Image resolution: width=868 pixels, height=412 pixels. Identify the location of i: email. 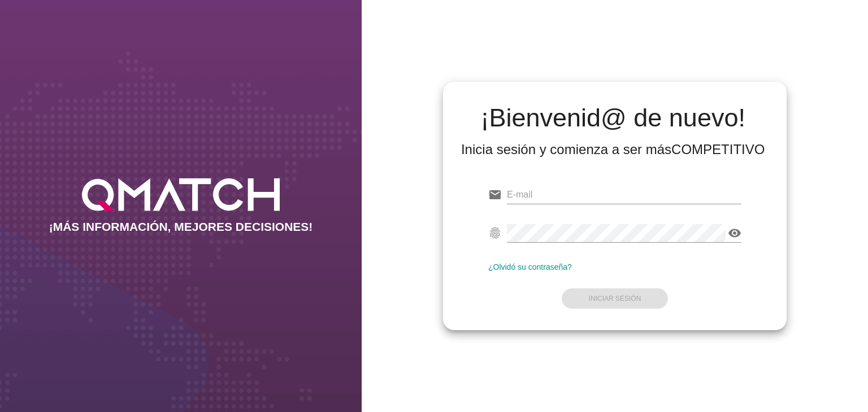
(495, 195).